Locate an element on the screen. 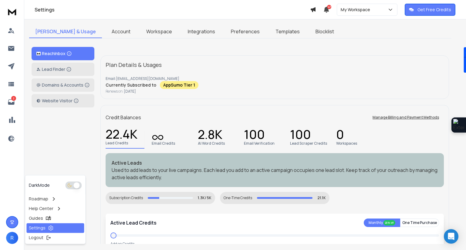 This screenshot has width=466, height=250. p: AI Word Credits is located at coordinates (211, 144).